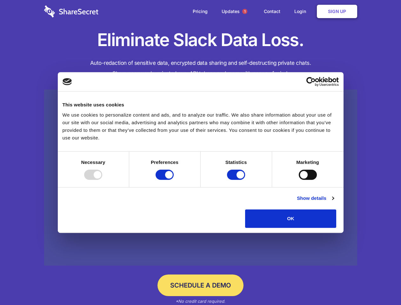 The image size is (401, 305). I want to click on em: *No credit card required., so click(200, 301).